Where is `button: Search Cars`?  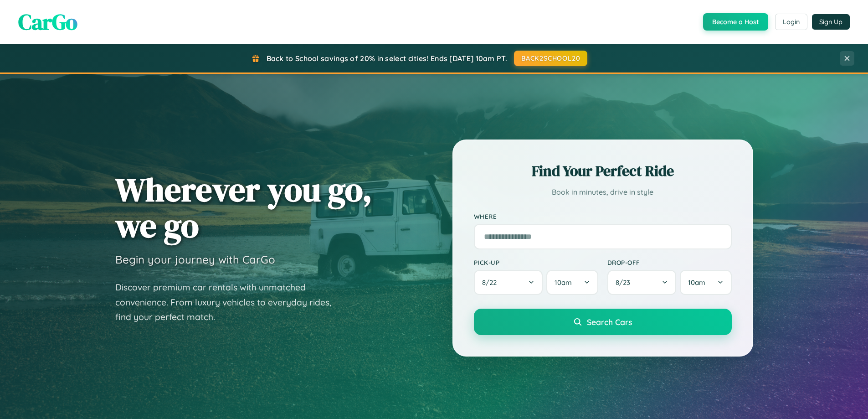
button: Search Cars is located at coordinates (603, 322).